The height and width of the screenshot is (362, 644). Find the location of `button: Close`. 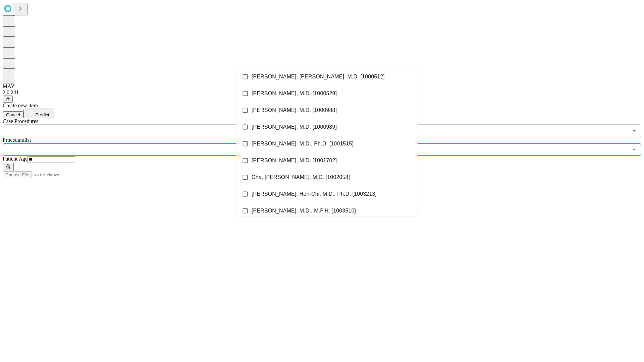

button: Close is located at coordinates (635, 149).